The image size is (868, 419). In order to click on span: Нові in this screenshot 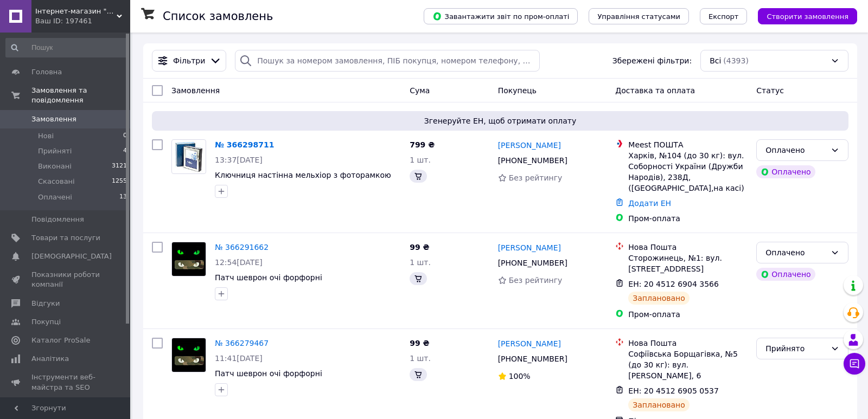, I will do `click(45, 136)`.